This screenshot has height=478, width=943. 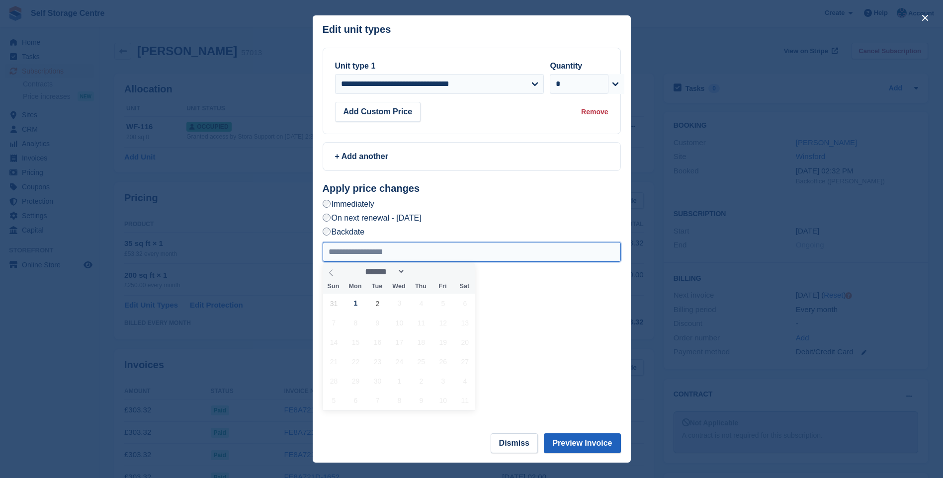 What do you see at coordinates (334, 361) in the screenshot?
I see `span: September 21, 2025` at bounding box center [334, 361].